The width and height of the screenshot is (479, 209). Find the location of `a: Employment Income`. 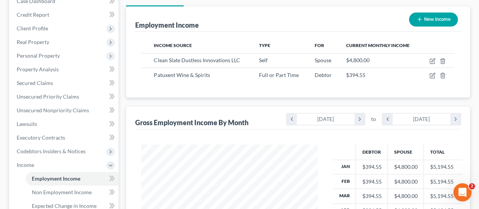

a: Employment Income is located at coordinates (72, 178).